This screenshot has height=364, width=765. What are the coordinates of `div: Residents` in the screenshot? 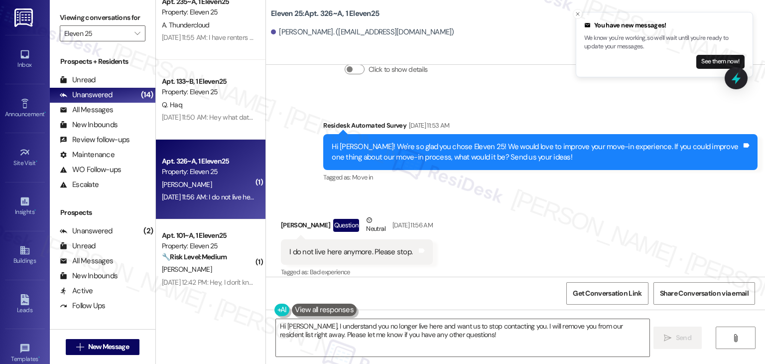 It's located at (103, 333).